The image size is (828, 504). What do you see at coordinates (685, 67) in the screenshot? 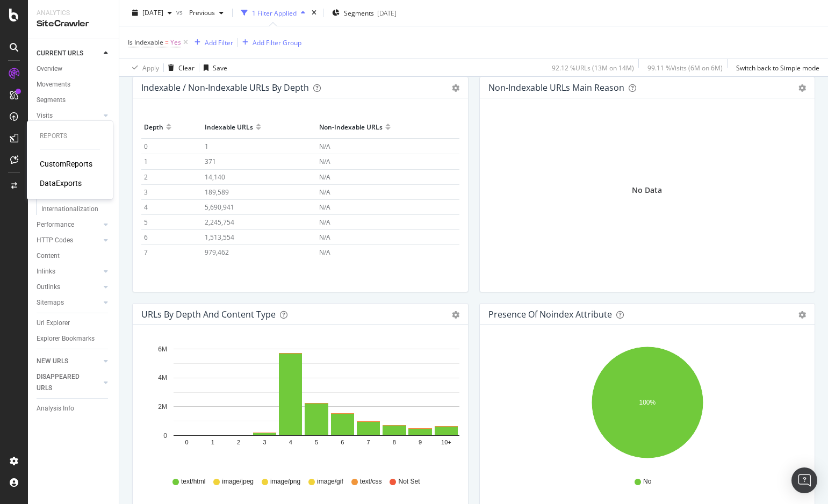
I see `div: 99.11 % Visits ( 6M on 6M )` at bounding box center [685, 67].